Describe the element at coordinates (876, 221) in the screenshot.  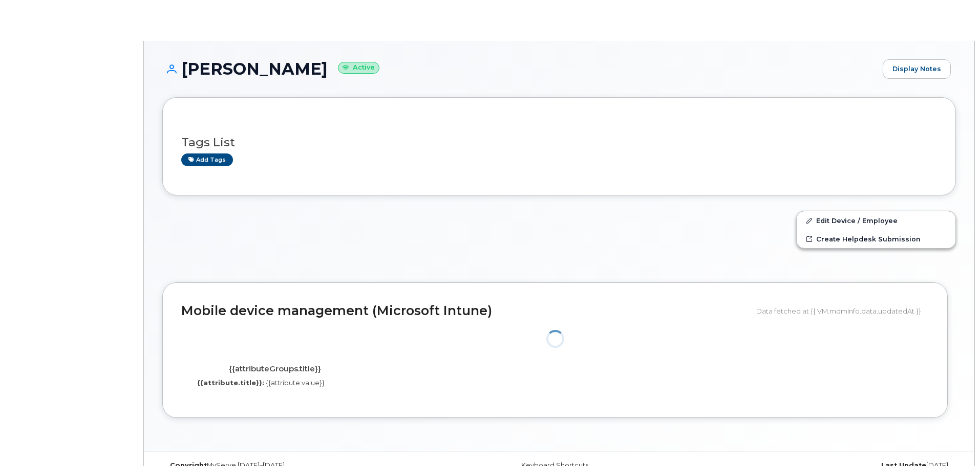
I see `a: Edit Device / Employee` at that location.